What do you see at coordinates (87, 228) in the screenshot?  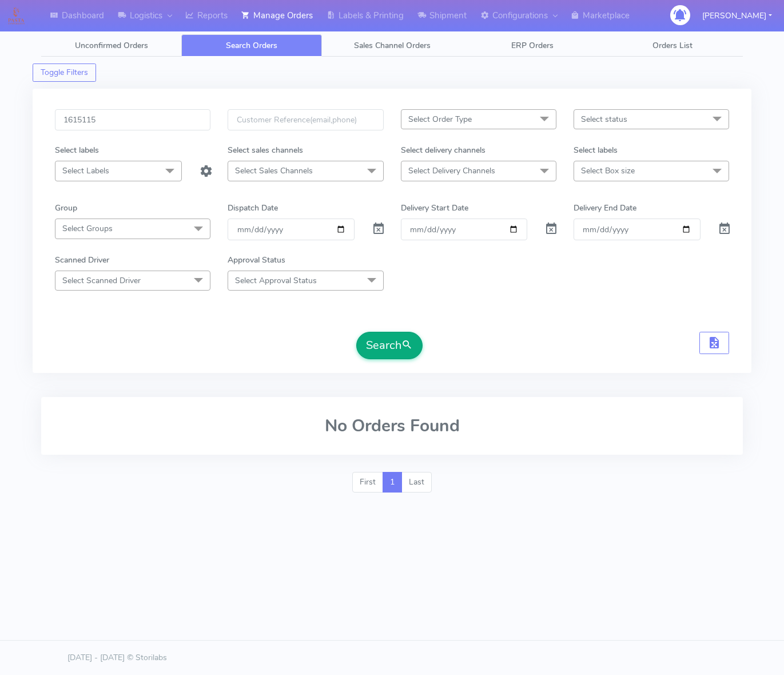 I see `span: Select Groups` at bounding box center [87, 228].